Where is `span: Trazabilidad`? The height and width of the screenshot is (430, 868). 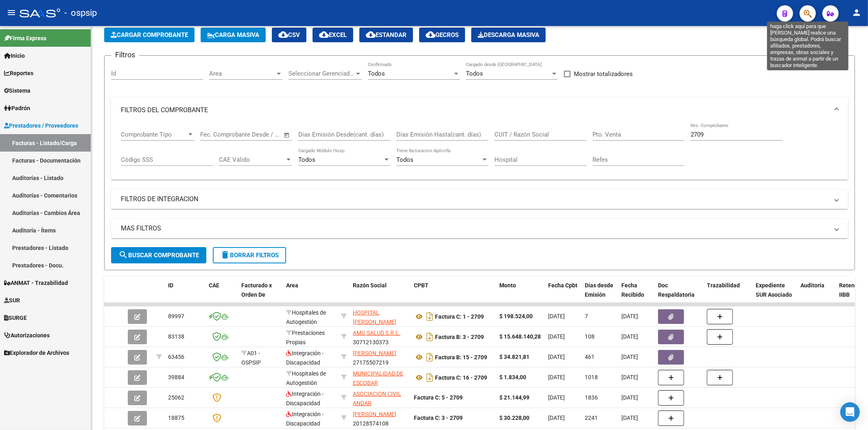 span: Trazabilidad is located at coordinates (723, 286).